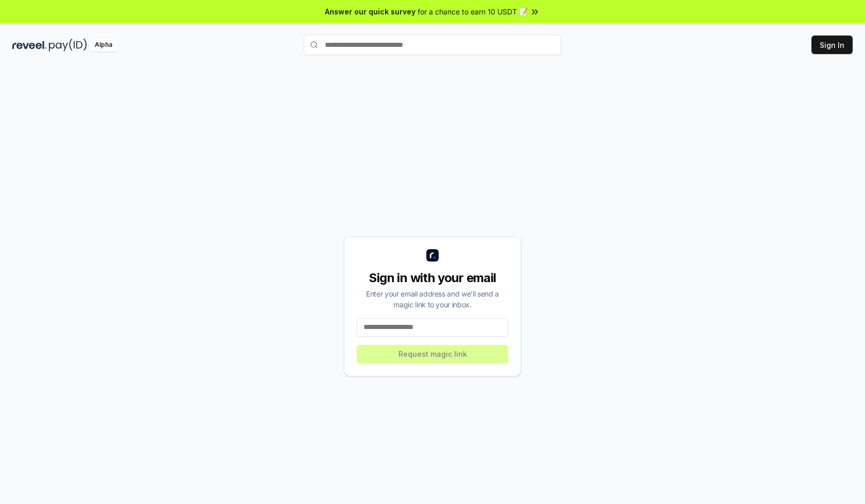 This screenshot has width=865, height=504. I want to click on div: Sign in with your email, so click(432, 278).